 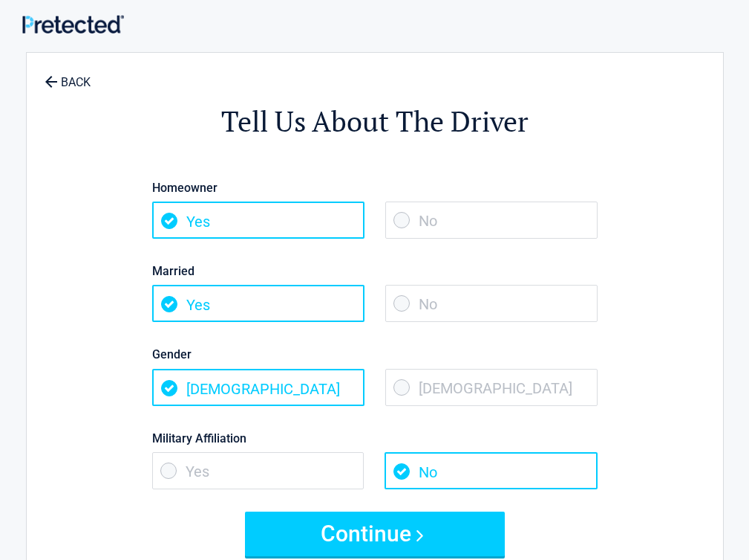 I want to click on label: Homeowner, so click(x=375, y=187).